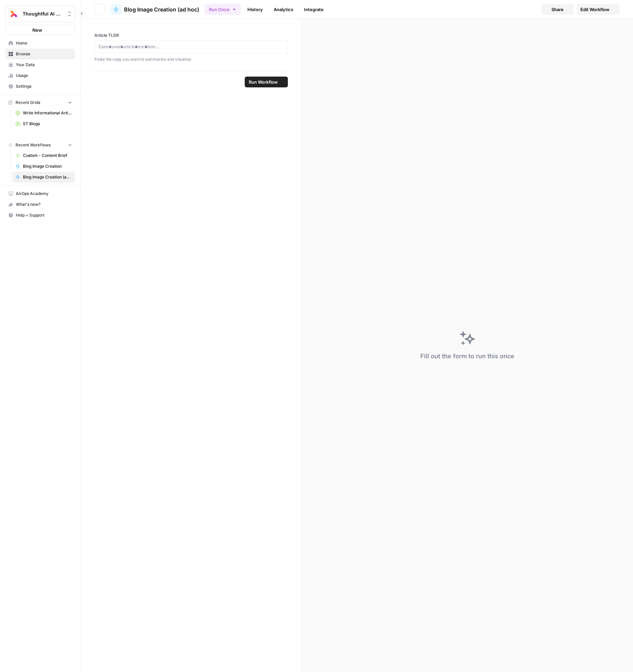  I want to click on button: New, so click(40, 30).